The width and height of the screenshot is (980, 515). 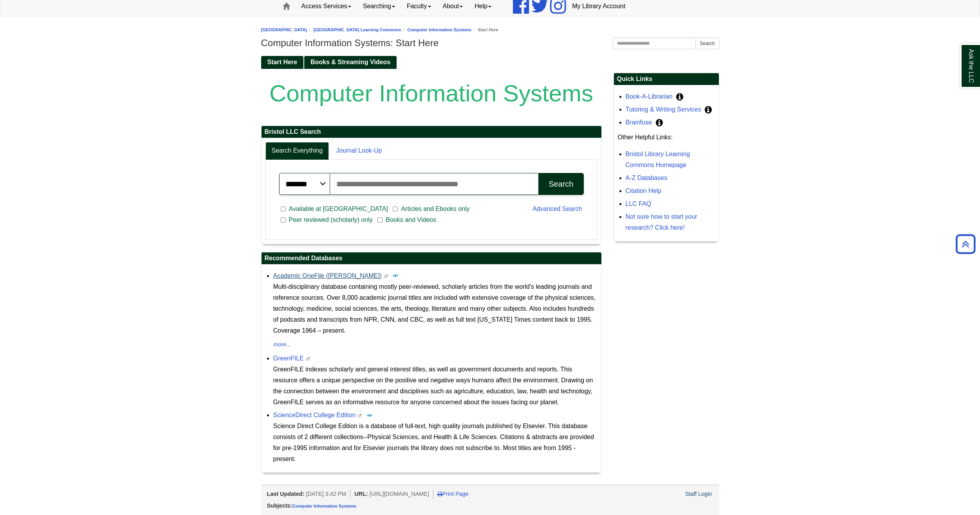 What do you see at coordinates (661, 222) in the screenshot?
I see `a: Not sure how to start your research? Click here!` at bounding box center [661, 222].